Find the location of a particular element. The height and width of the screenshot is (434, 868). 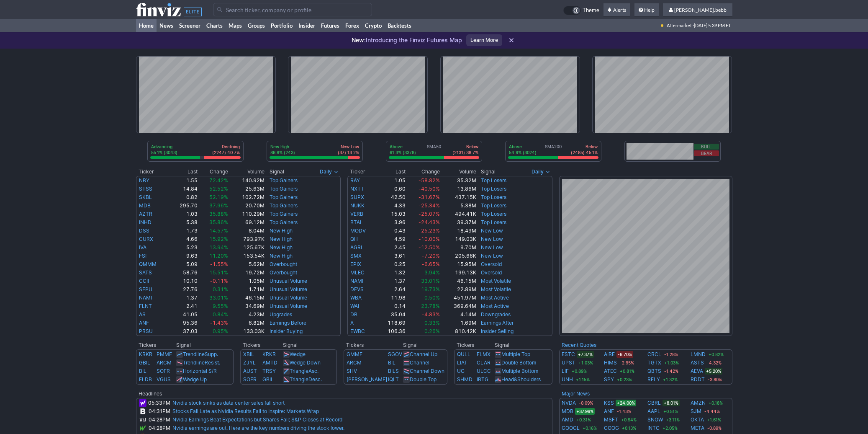

a: XBIL is located at coordinates (249, 354).